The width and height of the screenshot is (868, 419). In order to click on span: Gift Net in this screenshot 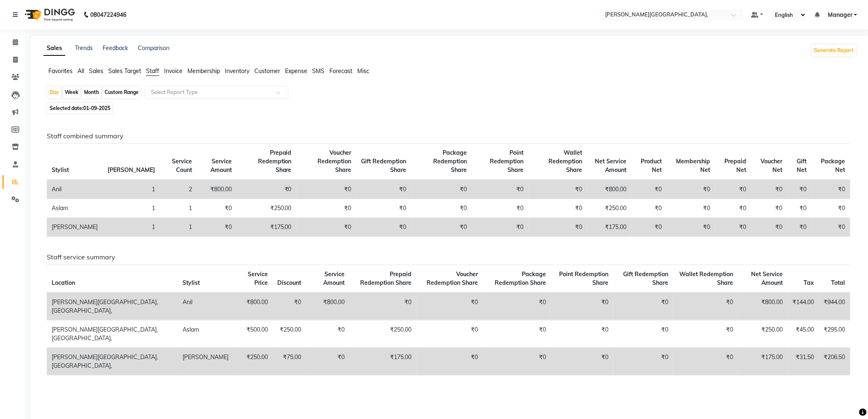, I will do `click(802, 166)`.